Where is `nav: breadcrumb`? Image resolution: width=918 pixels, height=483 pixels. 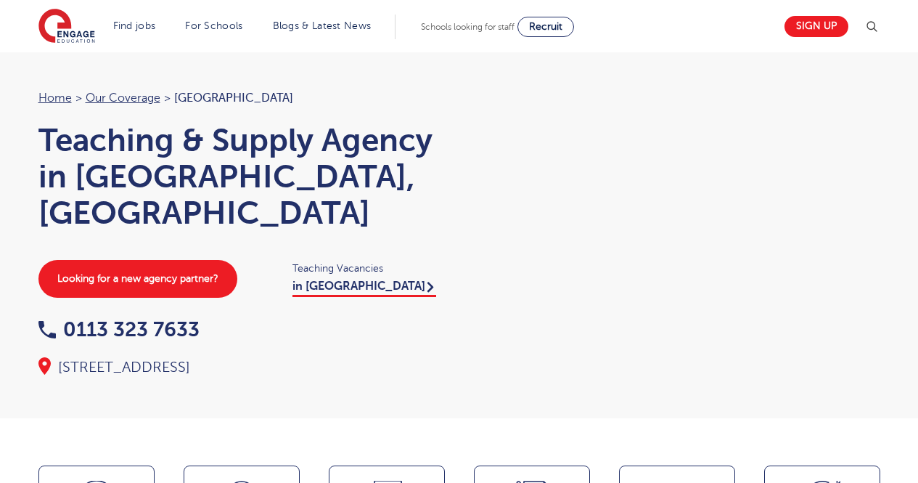
nav: breadcrumb is located at coordinates (242, 98).